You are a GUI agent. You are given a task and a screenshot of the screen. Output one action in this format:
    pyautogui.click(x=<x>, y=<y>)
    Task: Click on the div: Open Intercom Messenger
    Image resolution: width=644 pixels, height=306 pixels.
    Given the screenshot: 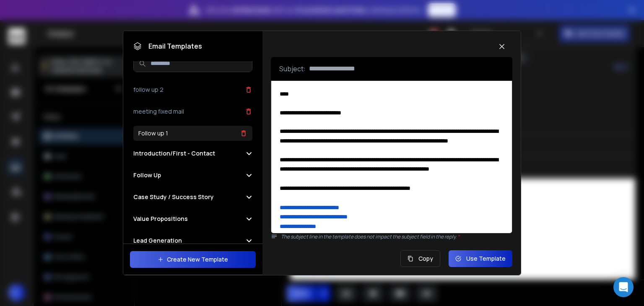 What is the action you would take?
    pyautogui.click(x=624, y=287)
    